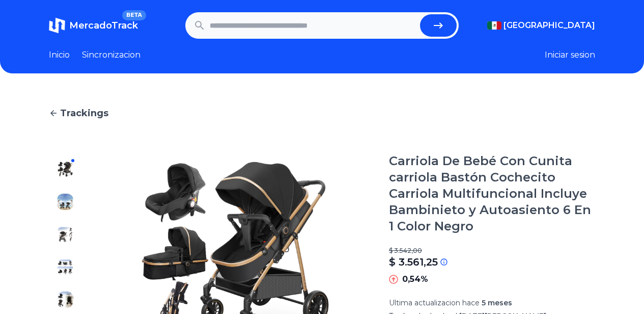 This screenshot has height=314, width=644. Describe the element at coordinates (413, 262) in the screenshot. I see `p: $ 3.561,25` at that location.